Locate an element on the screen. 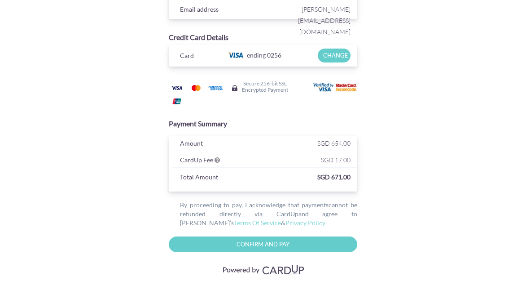  h6: Secure 256-bit SSL Encrypted Payment is located at coordinates (265, 86).